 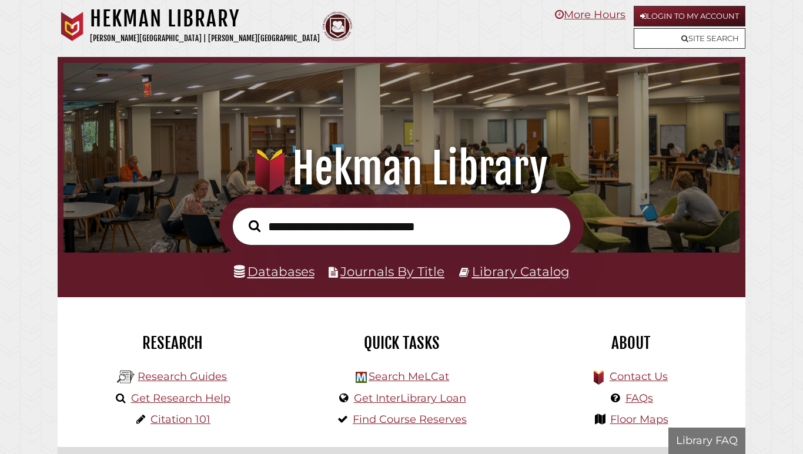 What do you see at coordinates (172, 343) in the screenshot?
I see `h2: Research` at bounding box center [172, 343].